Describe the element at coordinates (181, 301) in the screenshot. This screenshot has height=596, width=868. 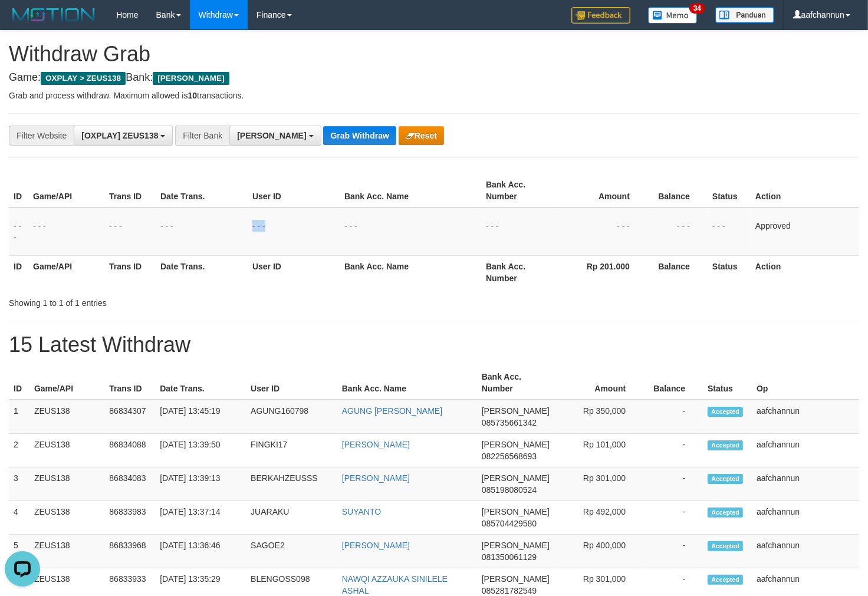
I see `div: Showing 1 to 1 of 1 entries` at that location.